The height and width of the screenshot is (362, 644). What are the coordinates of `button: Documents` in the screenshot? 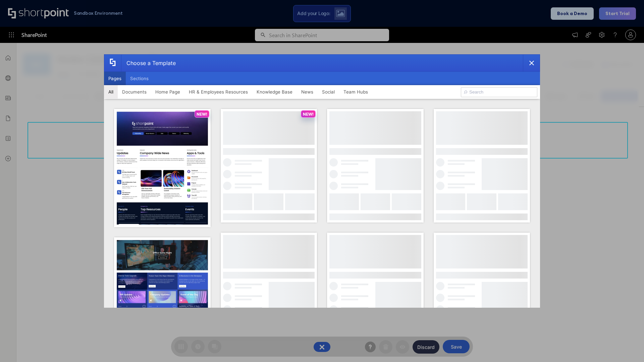 It's located at (134, 92).